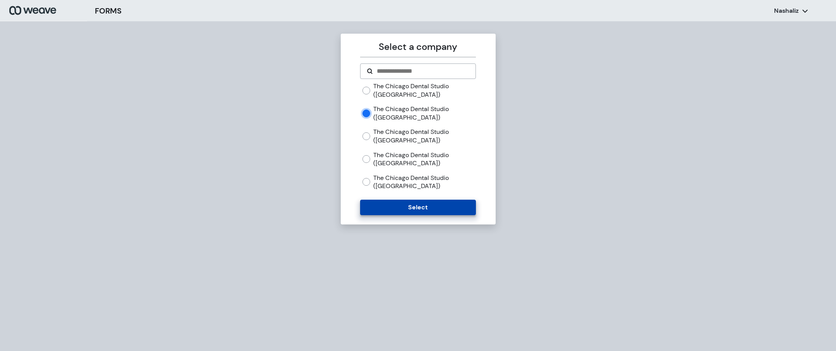 The height and width of the screenshot is (351, 836). Describe the element at coordinates (418, 208) in the screenshot. I see `button: Select` at that location.